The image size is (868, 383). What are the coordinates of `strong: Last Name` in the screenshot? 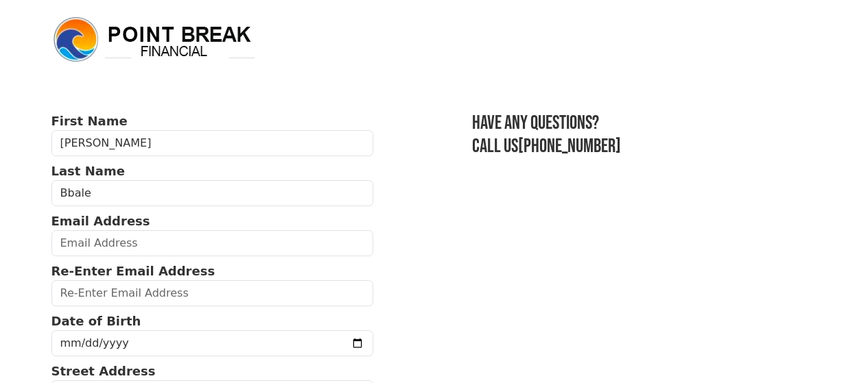 It's located at (88, 171).